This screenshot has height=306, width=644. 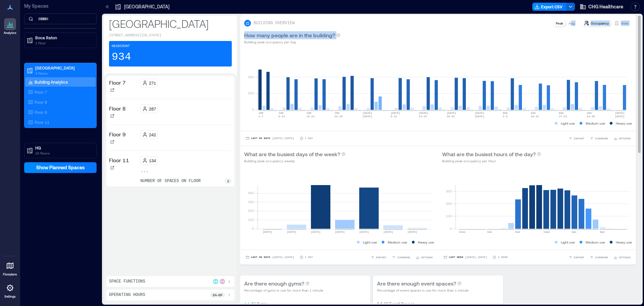 What do you see at coordinates (546, 232) in the screenshot?
I see `text: 12pm` at bounding box center [546, 232].